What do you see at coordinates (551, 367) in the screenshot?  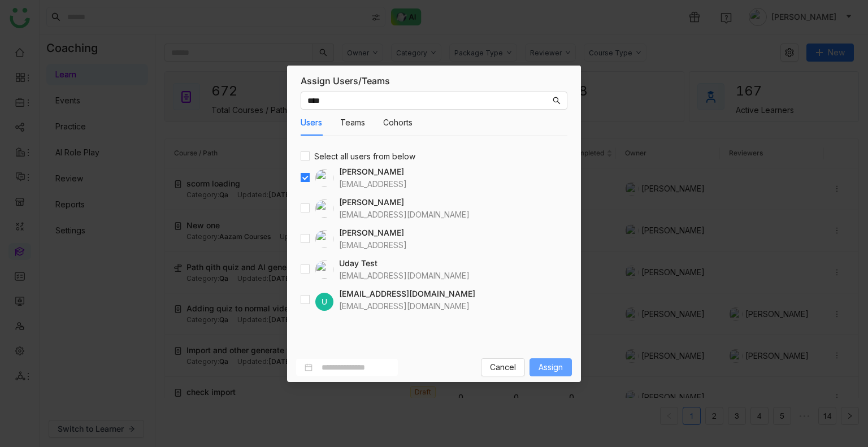 I see `span: Assign` at bounding box center [551, 367].